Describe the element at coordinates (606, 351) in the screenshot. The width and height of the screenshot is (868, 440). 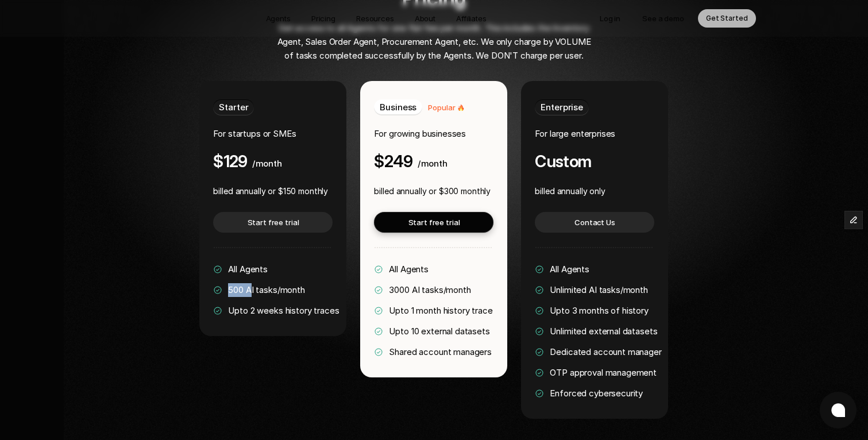
I see `span: Dedicated account manager` at that location.